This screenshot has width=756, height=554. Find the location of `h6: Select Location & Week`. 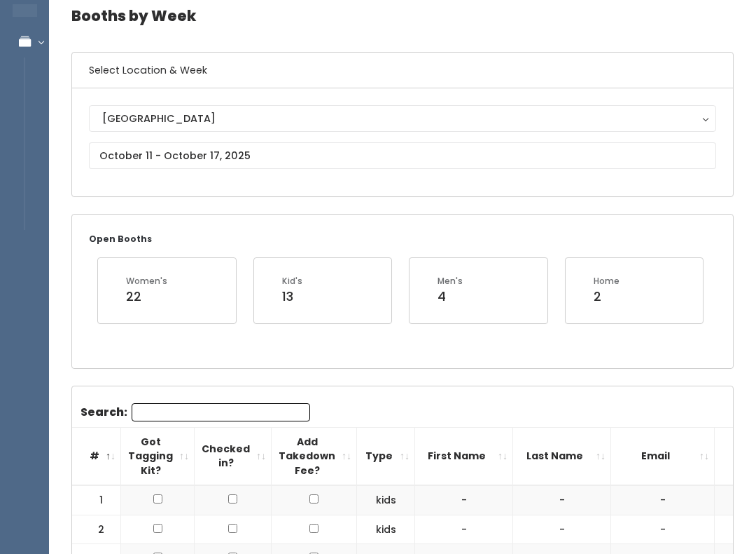

h6: Select Location & Week is located at coordinates (403, 70).